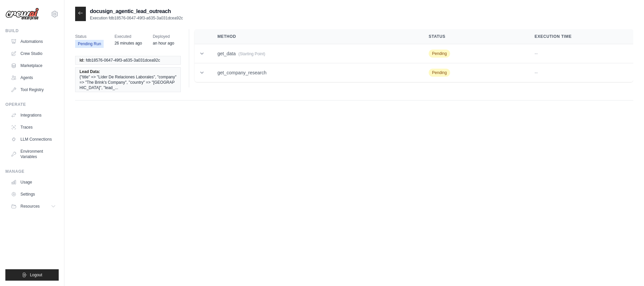 This screenshot has height=286, width=644. What do you see at coordinates (33, 154) in the screenshot?
I see `a: Environment Variables` at bounding box center [33, 154].